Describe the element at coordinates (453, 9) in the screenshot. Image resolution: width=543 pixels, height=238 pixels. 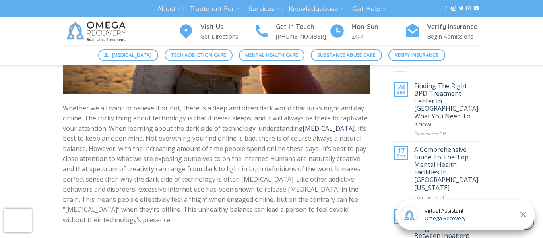
I see `a: Follow on Instagram` at that location.